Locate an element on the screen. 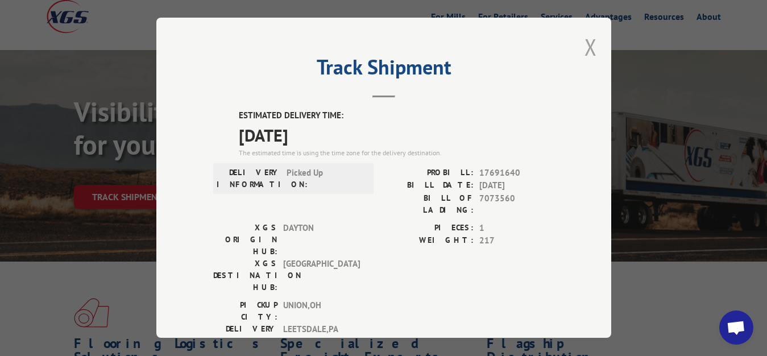 The height and width of the screenshot is (356, 767). label: PICKUP CITY: is located at coordinates (245, 311).